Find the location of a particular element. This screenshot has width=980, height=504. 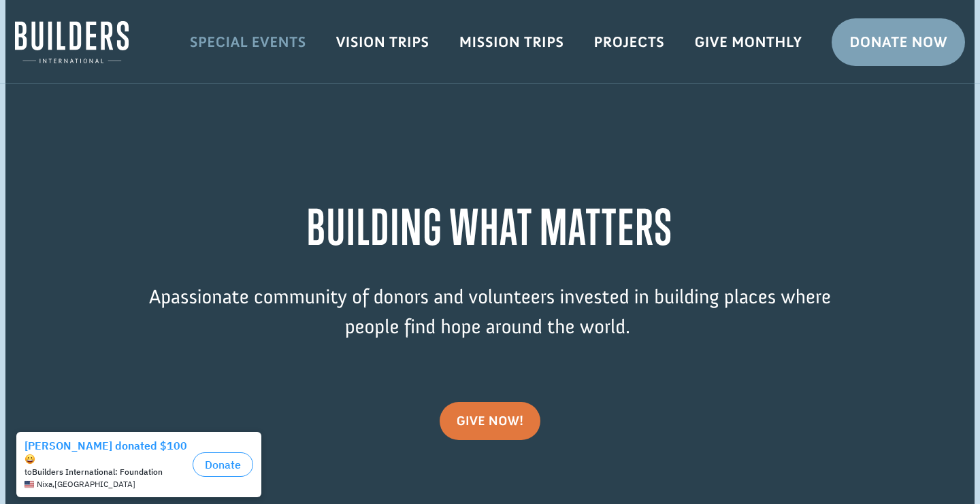

p: passionate community of donors and volunteers invested in building places where people find hope ... is located at coordinates (490, 322).